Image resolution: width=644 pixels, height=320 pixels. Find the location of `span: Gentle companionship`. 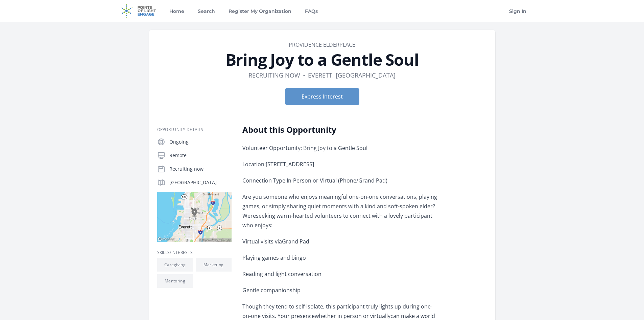

span: Gentle companionship is located at coordinates (271, 290).